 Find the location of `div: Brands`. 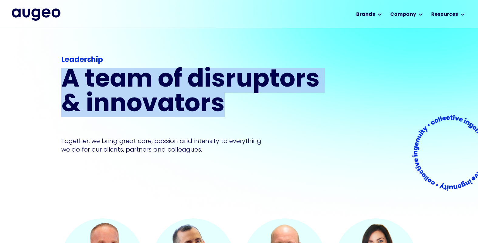

div: Brands is located at coordinates (366, 15).